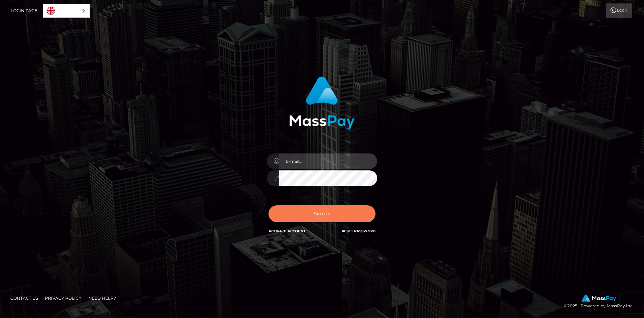  What do you see at coordinates (24, 11) in the screenshot?
I see `a: Login Page` at bounding box center [24, 11].